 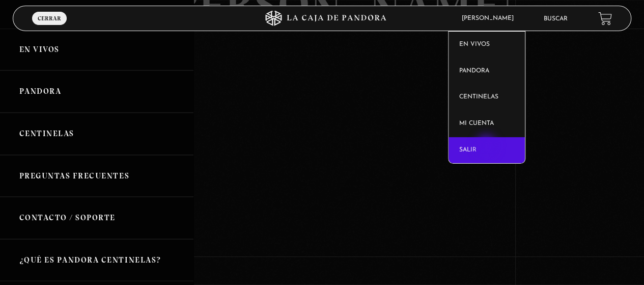 What do you see at coordinates (487, 97) in the screenshot?
I see `a: Centinelas` at bounding box center [487, 97].